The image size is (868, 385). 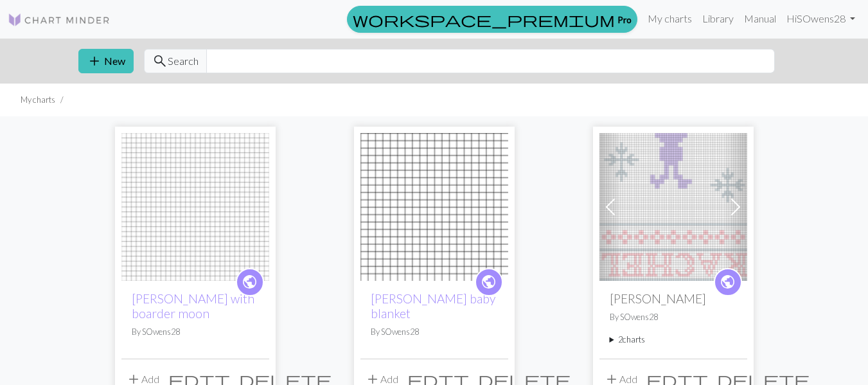 What do you see at coordinates (195, 205) in the screenshot?
I see `a: moss with boarder moon` at bounding box center [195, 205].